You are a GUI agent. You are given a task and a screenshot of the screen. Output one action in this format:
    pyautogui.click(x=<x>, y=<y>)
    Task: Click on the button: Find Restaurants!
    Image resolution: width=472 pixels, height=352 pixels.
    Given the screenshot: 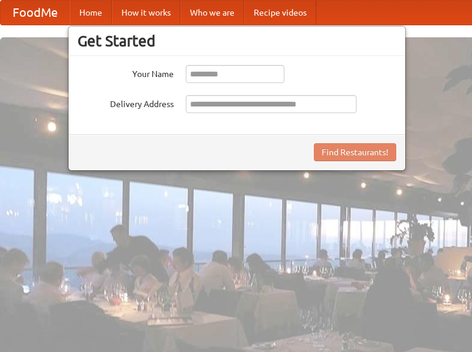 What is the action you would take?
    pyautogui.click(x=355, y=152)
    